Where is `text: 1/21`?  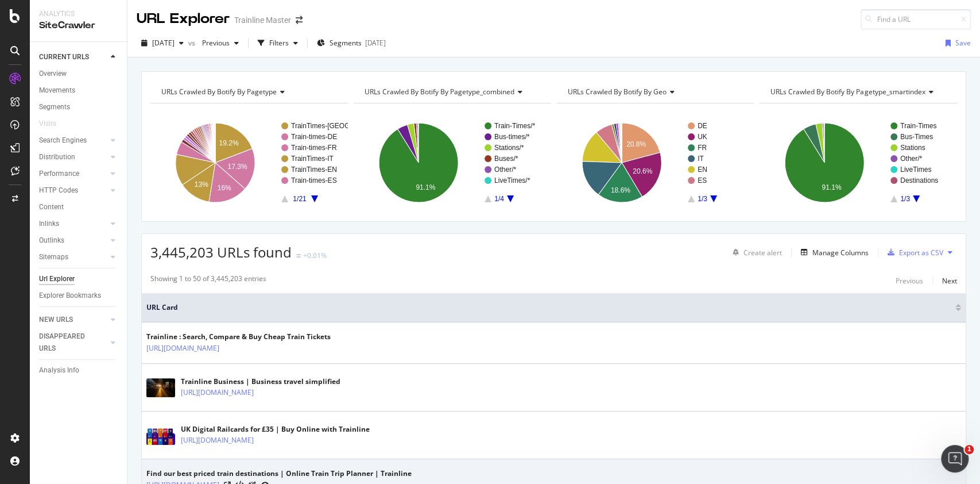
text: 1/21 is located at coordinates (300, 199).